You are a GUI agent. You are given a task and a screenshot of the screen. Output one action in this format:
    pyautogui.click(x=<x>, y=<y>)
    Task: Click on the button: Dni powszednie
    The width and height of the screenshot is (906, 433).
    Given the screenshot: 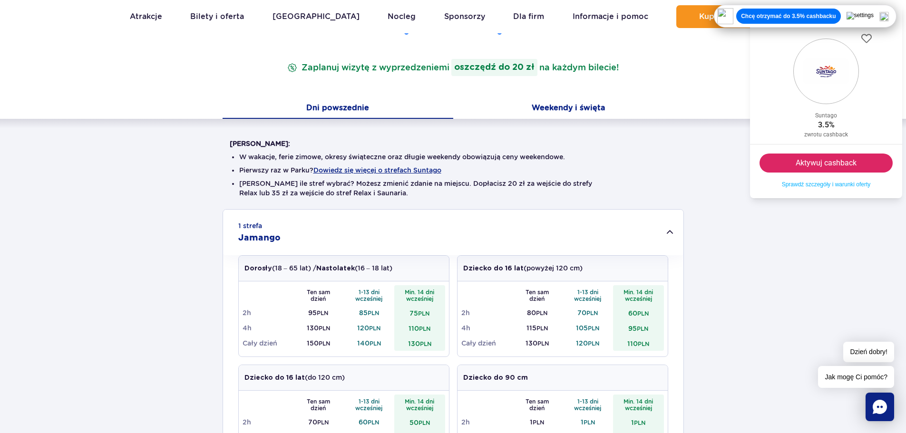 What is the action you would take?
    pyautogui.click(x=338, y=109)
    